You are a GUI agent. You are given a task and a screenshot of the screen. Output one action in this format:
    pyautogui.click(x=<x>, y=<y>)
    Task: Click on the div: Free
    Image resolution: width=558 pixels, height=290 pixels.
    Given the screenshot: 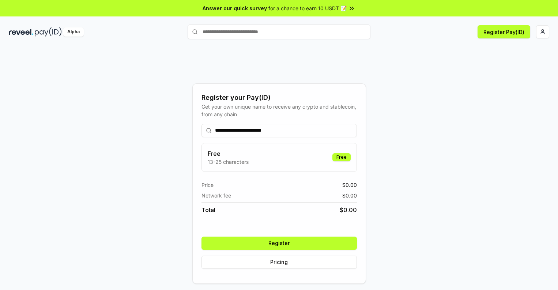 What is the action you would take?
    pyautogui.click(x=342, y=157)
    